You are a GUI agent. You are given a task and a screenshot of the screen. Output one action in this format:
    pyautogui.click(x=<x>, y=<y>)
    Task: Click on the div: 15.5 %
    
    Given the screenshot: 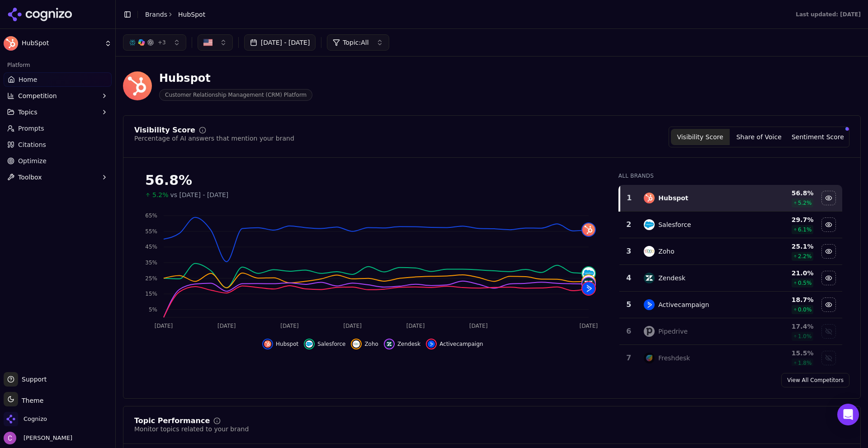 What is the action you would take?
    pyautogui.click(x=784, y=353)
    